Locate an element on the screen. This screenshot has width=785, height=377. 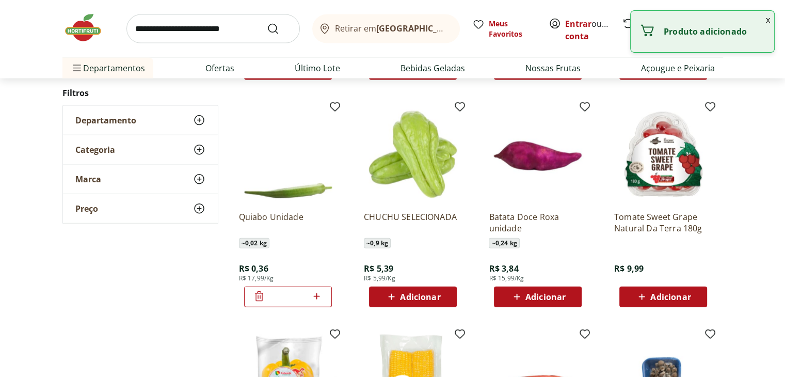
span: Preço is located at coordinates (87, 209).